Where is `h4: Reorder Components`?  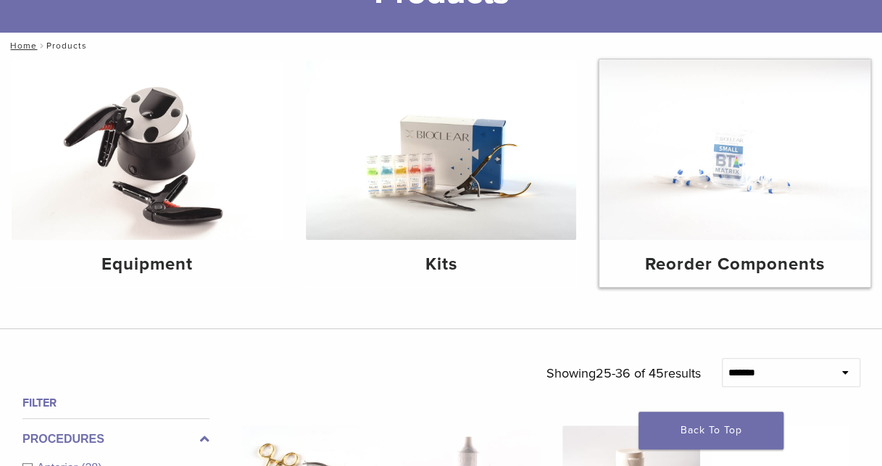 h4: Reorder Components is located at coordinates (735, 265).